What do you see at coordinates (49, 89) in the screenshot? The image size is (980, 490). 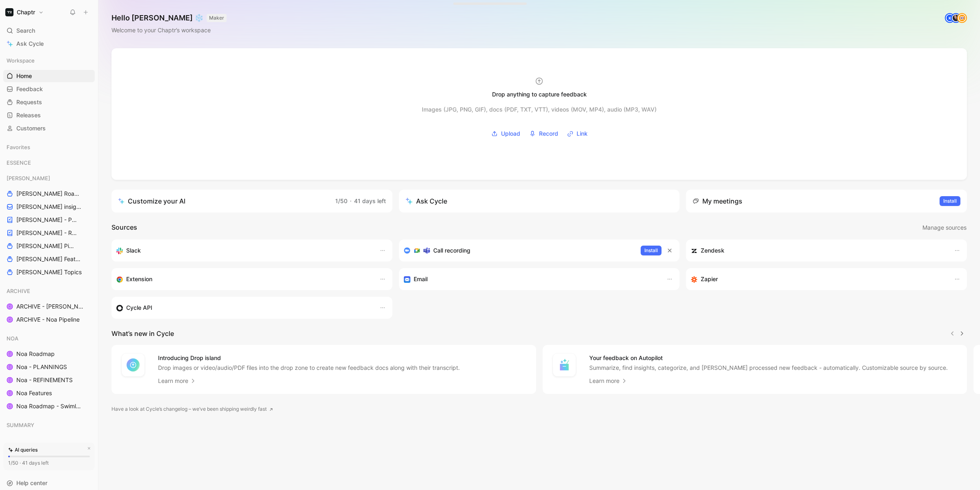 I see `a: Feedback` at bounding box center [49, 89].